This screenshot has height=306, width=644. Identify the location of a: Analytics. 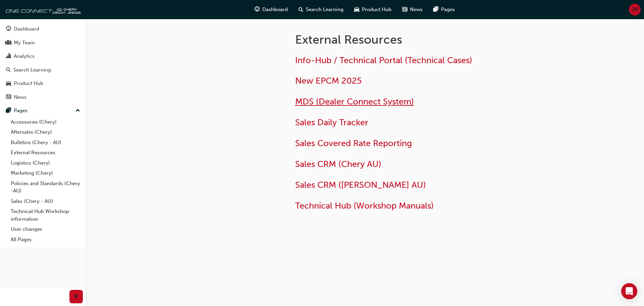
(43, 56).